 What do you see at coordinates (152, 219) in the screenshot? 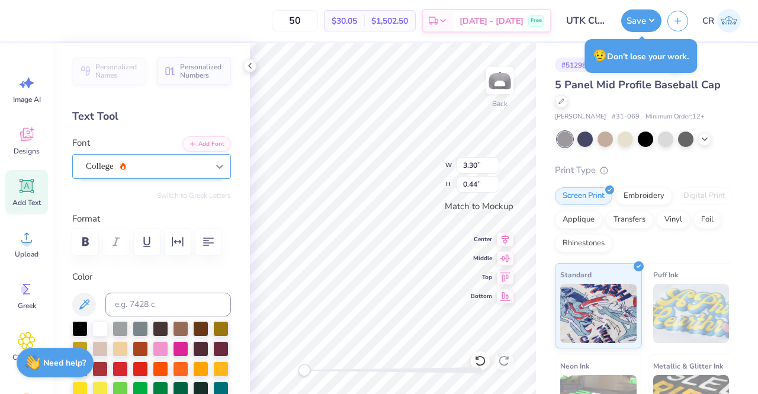
I see `label: Format` at bounding box center [152, 219].